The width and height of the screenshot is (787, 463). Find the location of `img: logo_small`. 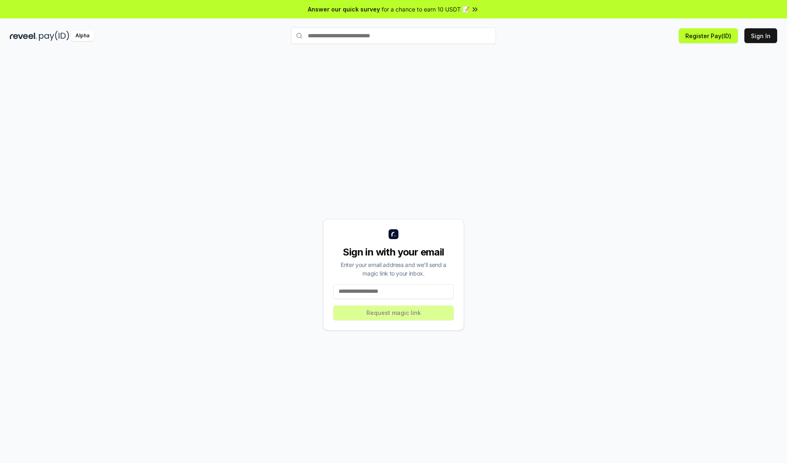

img: logo_small is located at coordinates (394, 234).